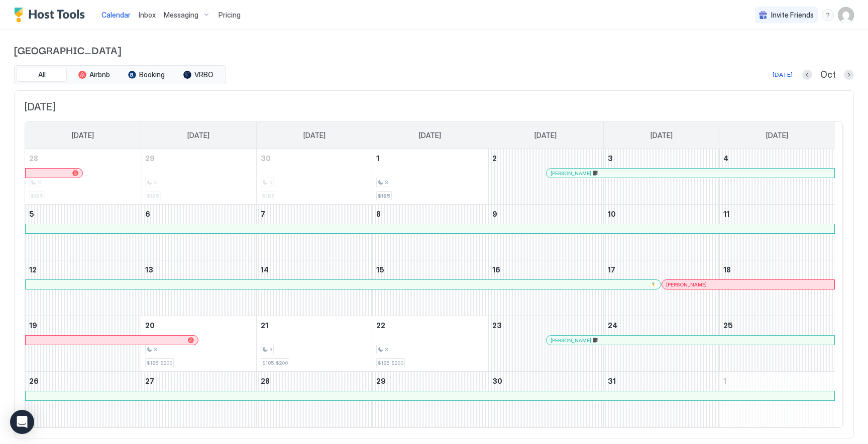 The width and height of the screenshot is (868, 444). Describe the element at coordinates (230, 15) in the screenshot. I see `span: Pricing` at that location.